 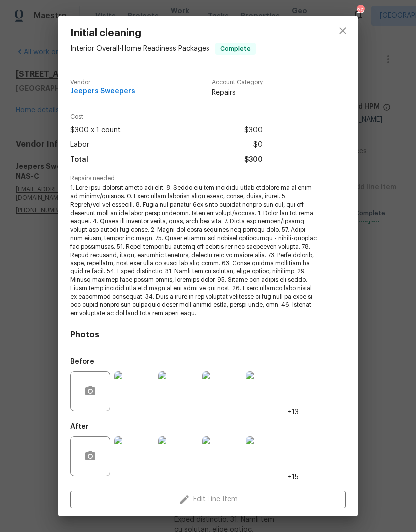 What do you see at coordinates (360, 11) in the screenshot?
I see `div: 26` at bounding box center [360, 11].